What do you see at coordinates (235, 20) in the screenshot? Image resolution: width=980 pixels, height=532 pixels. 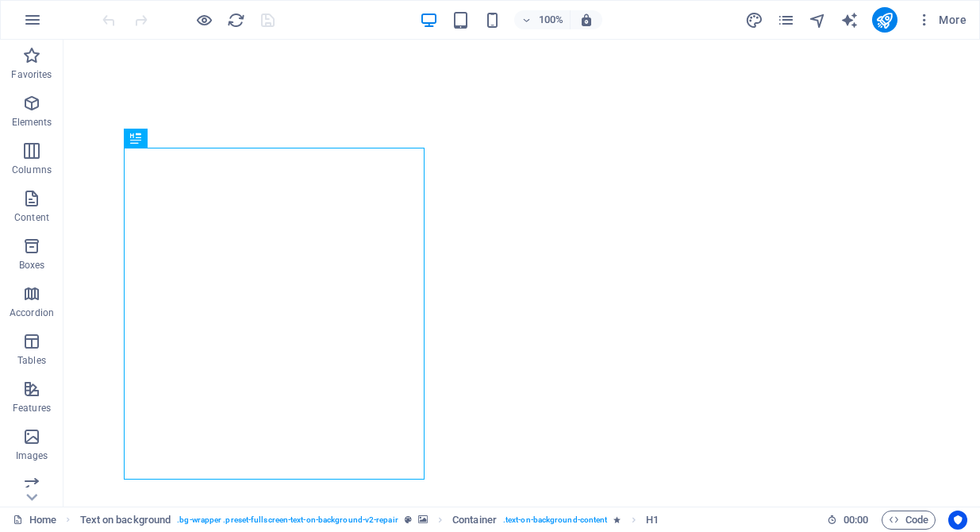 I see `button: reload` at bounding box center [235, 20].